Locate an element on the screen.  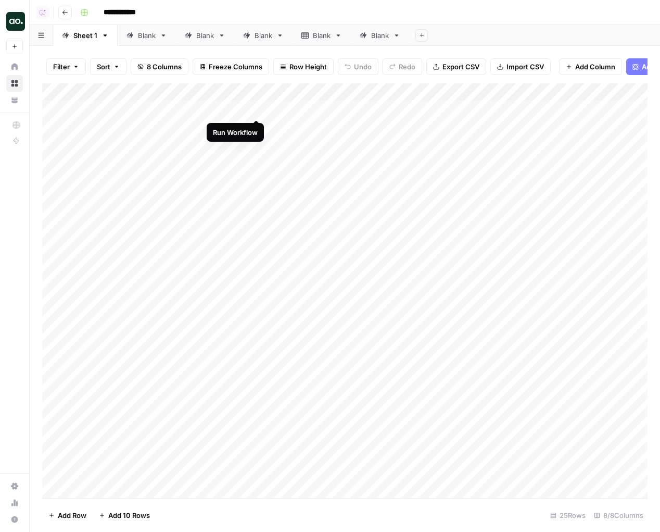
span: Row Height is located at coordinates (308, 67).